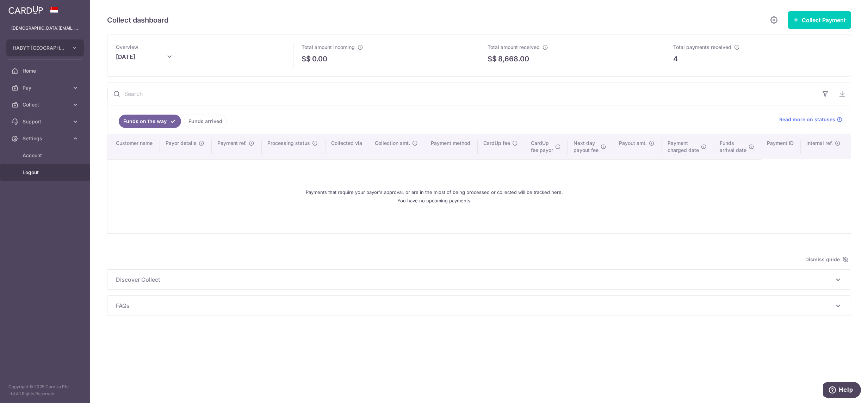 Image resolution: width=868 pixels, height=403 pixels. What do you see at coordinates (46, 155) in the screenshot?
I see `span: Account` at bounding box center [46, 155].